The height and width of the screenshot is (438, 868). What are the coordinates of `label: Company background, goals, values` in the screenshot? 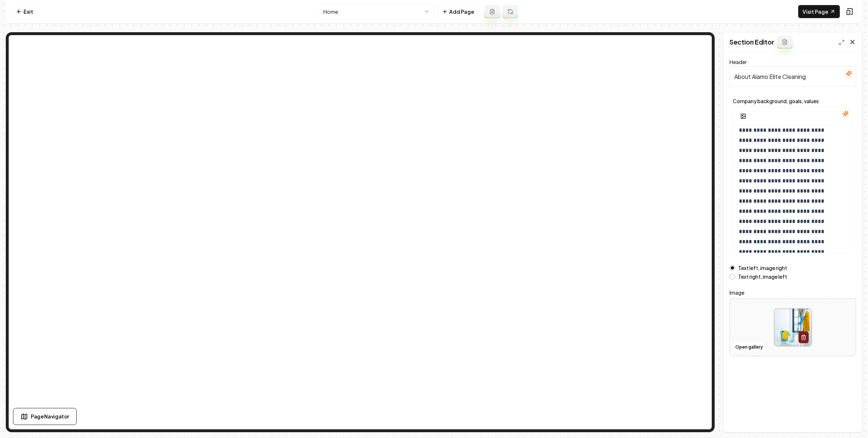 It's located at (793, 101).